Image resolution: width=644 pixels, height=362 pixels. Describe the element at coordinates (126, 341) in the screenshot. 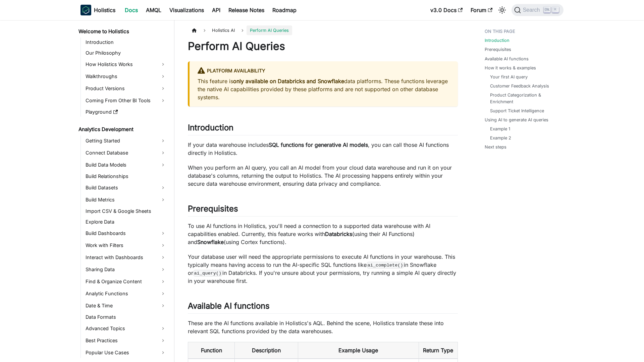

I see `a: Best Practices` at that location.